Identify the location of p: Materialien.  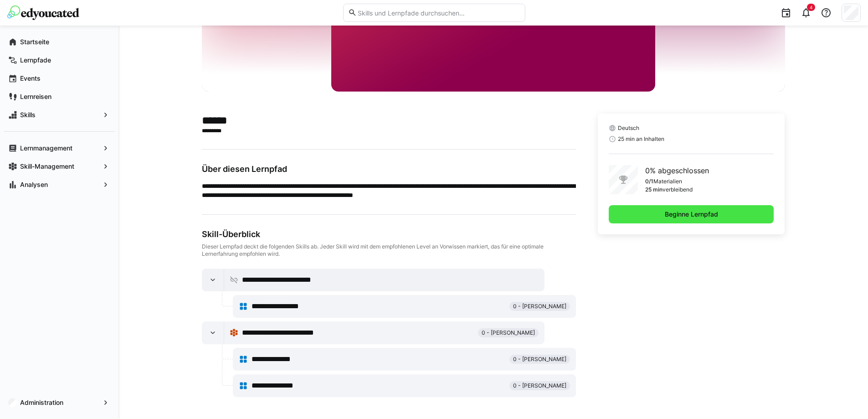
(668, 182).